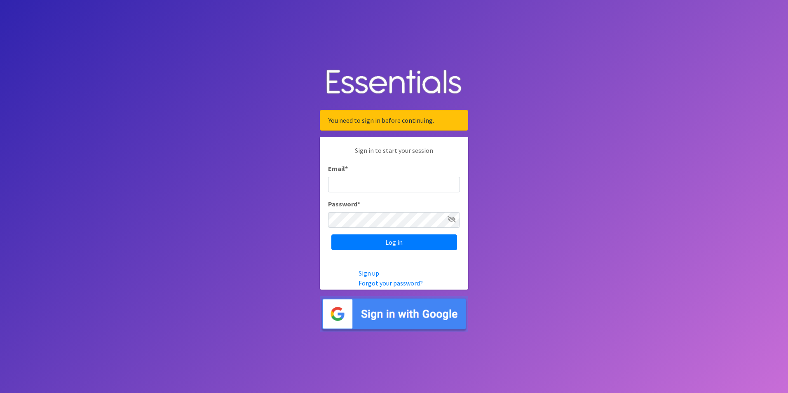 This screenshot has height=393, width=788. Describe the element at coordinates (394, 82) in the screenshot. I see `img: Human Essentials` at that location.